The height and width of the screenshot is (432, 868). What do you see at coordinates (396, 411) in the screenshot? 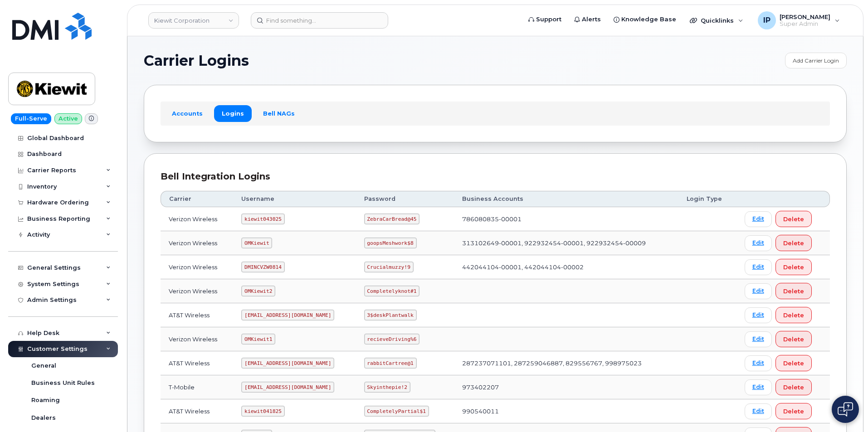
I see `code: CompletelyPartial$1` at bounding box center [396, 411].